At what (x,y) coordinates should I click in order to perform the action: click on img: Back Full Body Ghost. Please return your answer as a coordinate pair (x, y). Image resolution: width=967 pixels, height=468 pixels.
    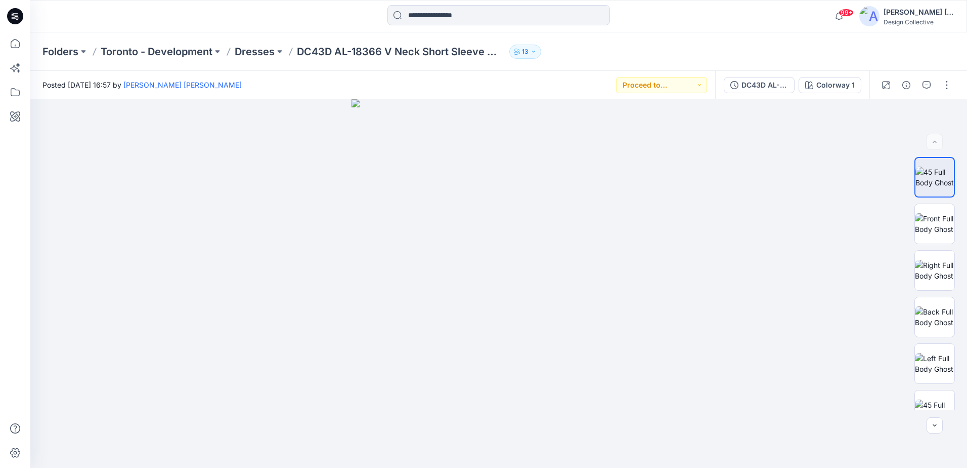
    Looking at the image, I should click on (935, 317).